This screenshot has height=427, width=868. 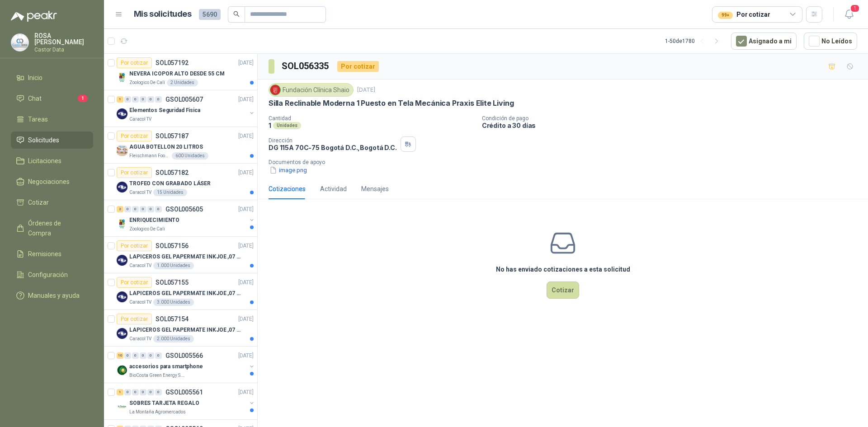 I want to click on p: SOL057155, so click(x=172, y=283).